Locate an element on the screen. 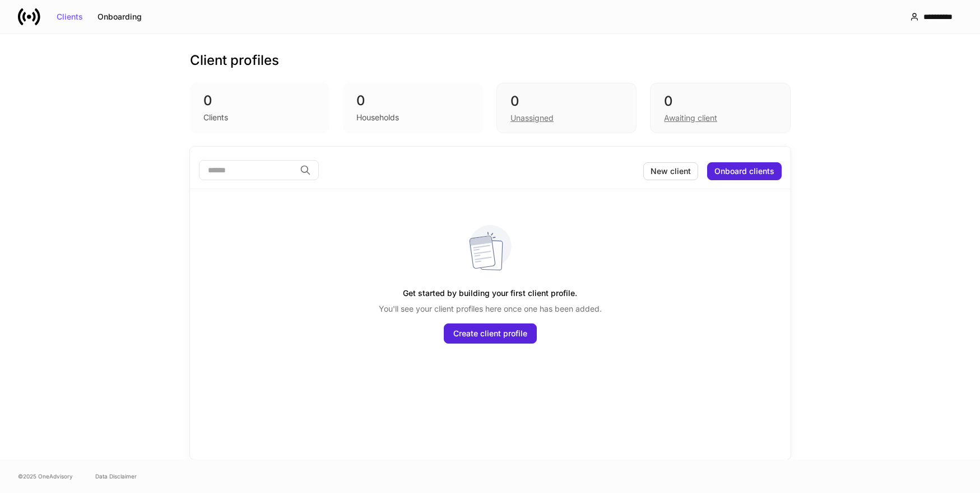 This screenshot has height=493, width=980. div: Onboard clients is located at coordinates (744, 172).